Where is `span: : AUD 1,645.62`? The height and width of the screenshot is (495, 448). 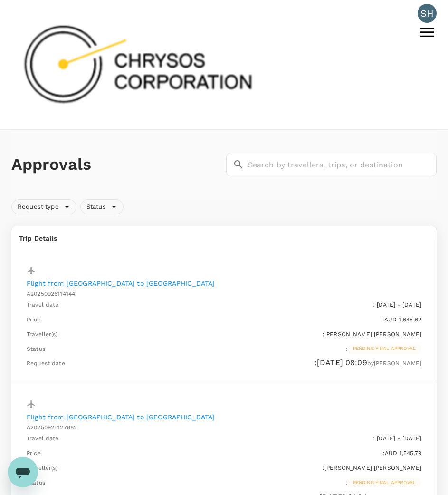
span: : AUD 1,645.62 is located at coordinates (402, 320).